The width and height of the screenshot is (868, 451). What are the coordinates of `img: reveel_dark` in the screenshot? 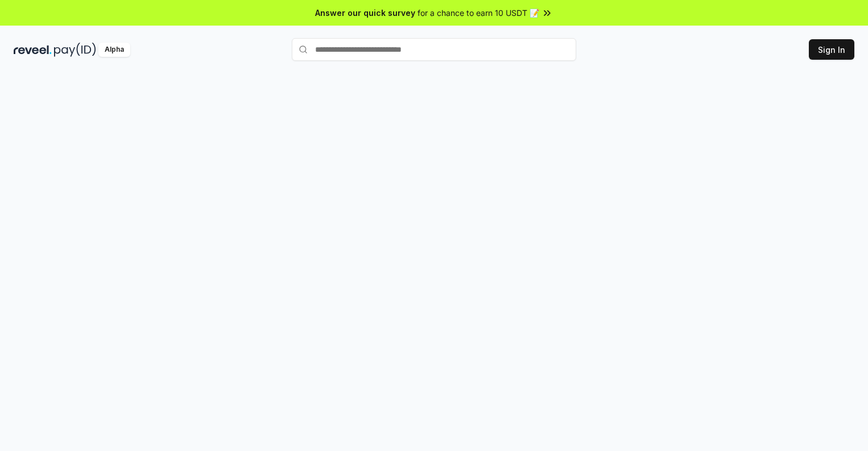 It's located at (32, 50).